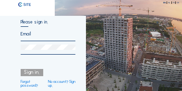  What do you see at coordinates (166, 3) in the screenshot?
I see `div: EN` at bounding box center [166, 3].